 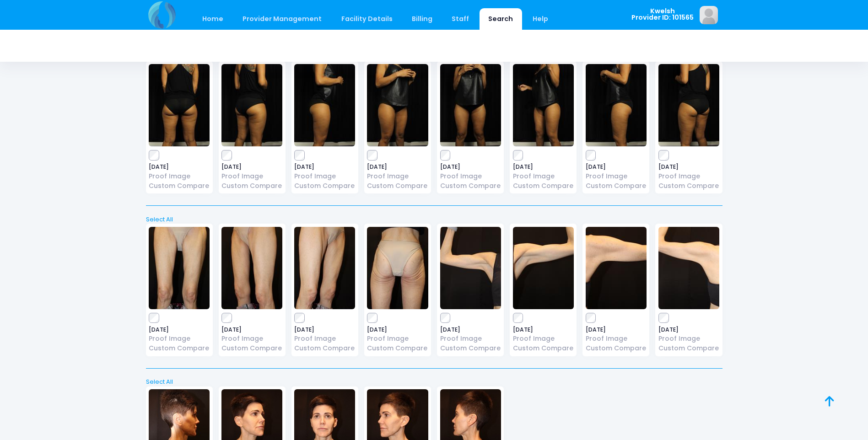 I want to click on a: Search, so click(x=501, y=18).